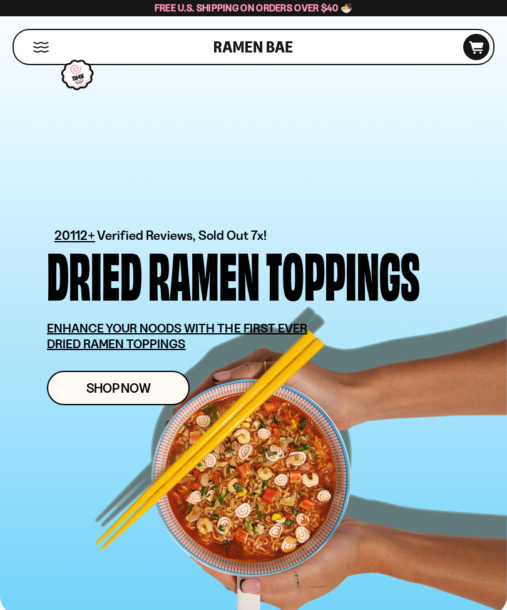  Describe the element at coordinates (118, 387) in the screenshot. I see `span: Shop Now` at that location.